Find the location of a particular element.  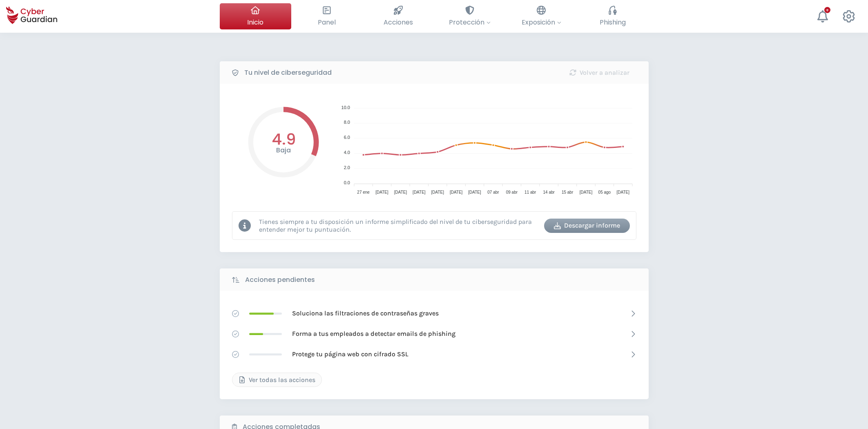

span: Inicio is located at coordinates (255, 22).